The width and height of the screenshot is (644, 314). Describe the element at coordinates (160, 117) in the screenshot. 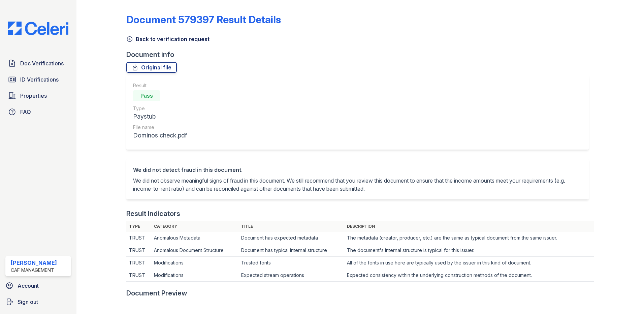

I see `div: Paystub` at that location.